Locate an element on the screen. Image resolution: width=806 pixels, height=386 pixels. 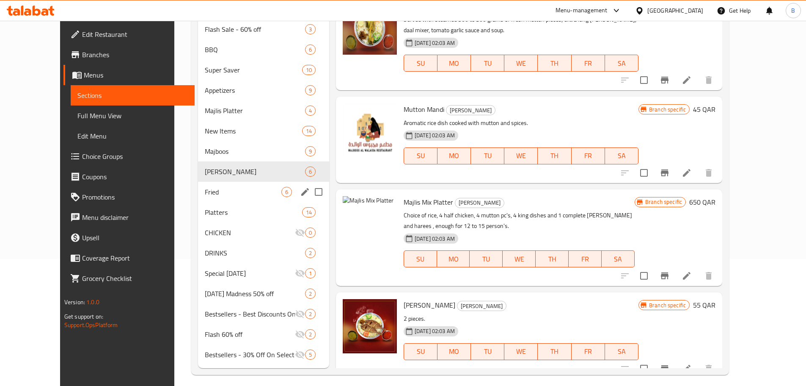
a: Edit Restaurant is located at coordinates (129, 34).